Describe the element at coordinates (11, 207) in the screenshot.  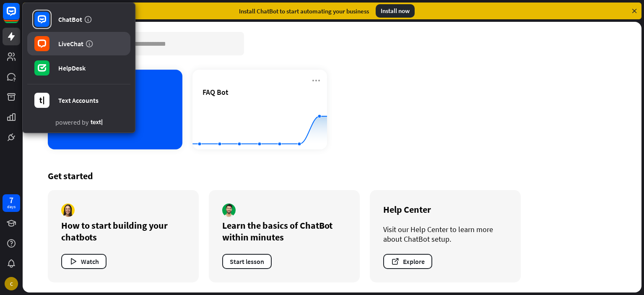
I see `div: days` at that location.